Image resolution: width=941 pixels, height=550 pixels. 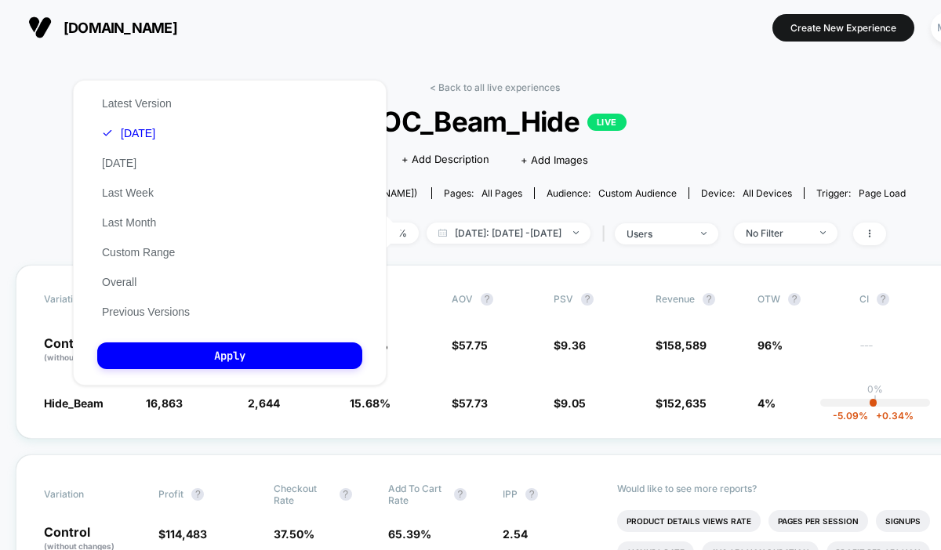 What do you see at coordinates (473, 345) in the screenshot?
I see `span: 57.75` at bounding box center [473, 345].